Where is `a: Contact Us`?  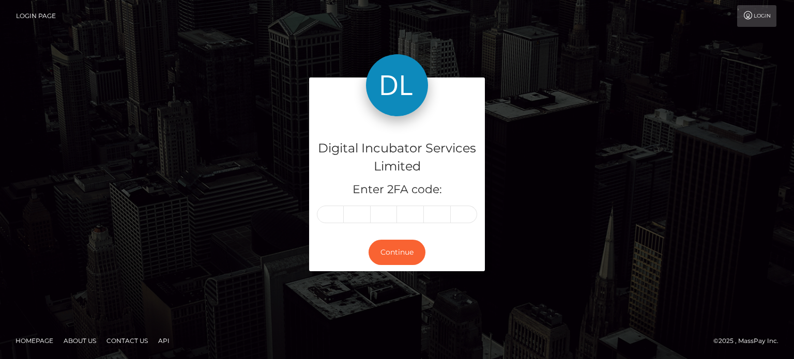 a: Contact Us is located at coordinates (127, 341).